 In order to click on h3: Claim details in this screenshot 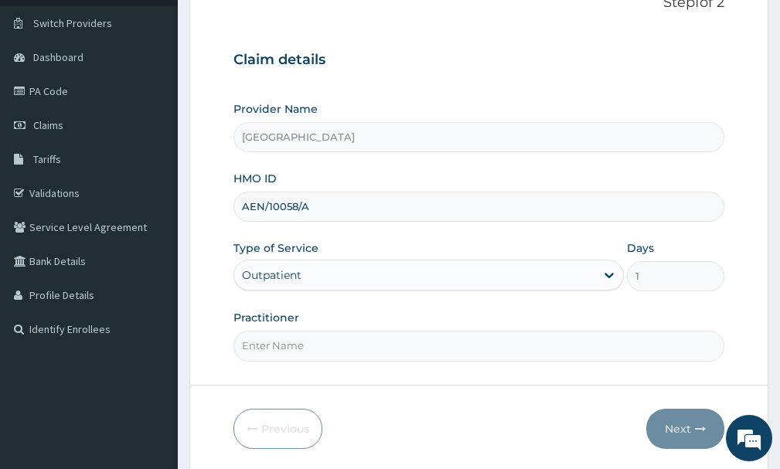, I will do `click(479, 60)`.